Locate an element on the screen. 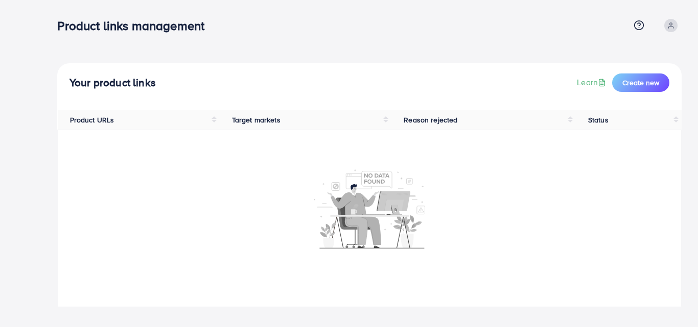 The height and width of the screenshot is (327, 698). span: Target markets is located at coordinates (256, 120).